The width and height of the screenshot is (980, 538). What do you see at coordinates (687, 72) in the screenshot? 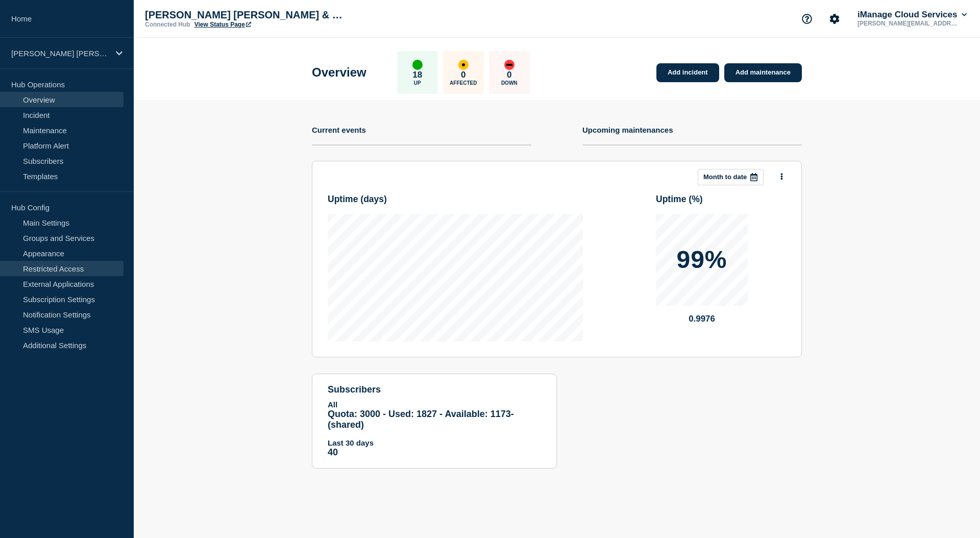
I see `a: Add incident` at bounding box center [687, 72].